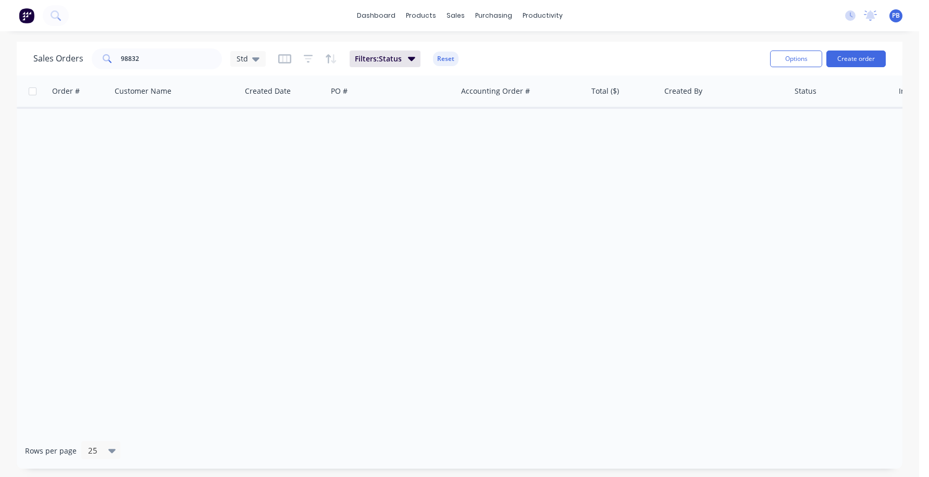  What do you see at coordinates (683, 91) in the screenshot?
I see `div: Created By` at bounding box center [683, 91].